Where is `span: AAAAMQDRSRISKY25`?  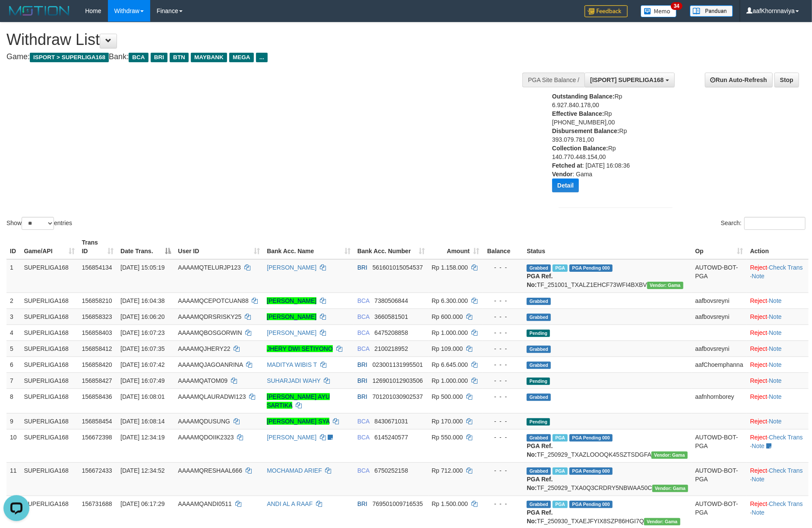
span: AAAAMQDRSRISKY25 is located at coordinates (209, 316).